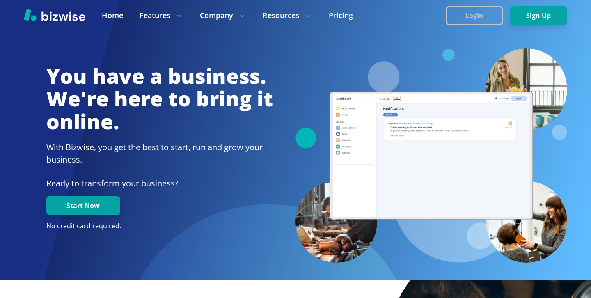 This screenshot has width=591, height=298. Describe the element at coordinates (474, 16) in the screenshot. I see `button: Login` at that location.